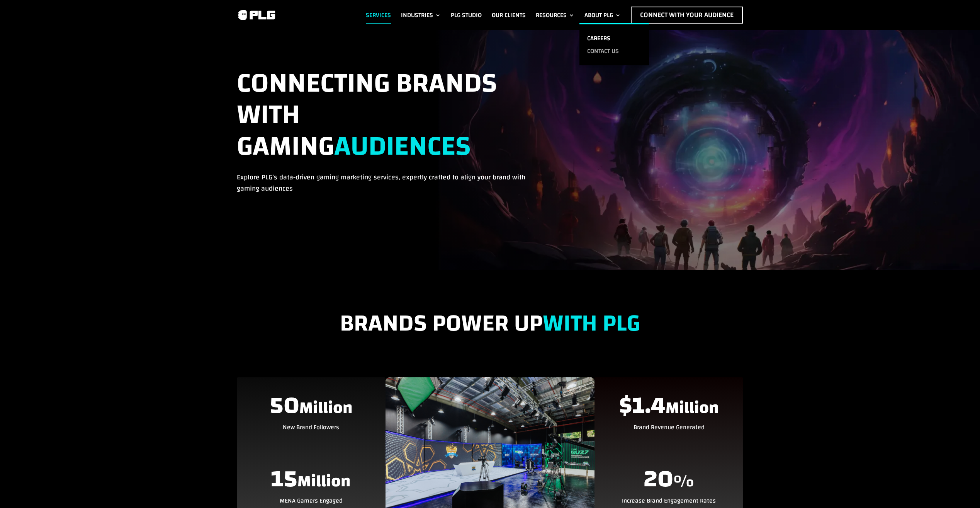 The height and width of the screenshot is (508, 980). What do you see at coordinates (466, 15) in the screenshot?
I see `a: PLG Studio` at bounding box center [466, 15].